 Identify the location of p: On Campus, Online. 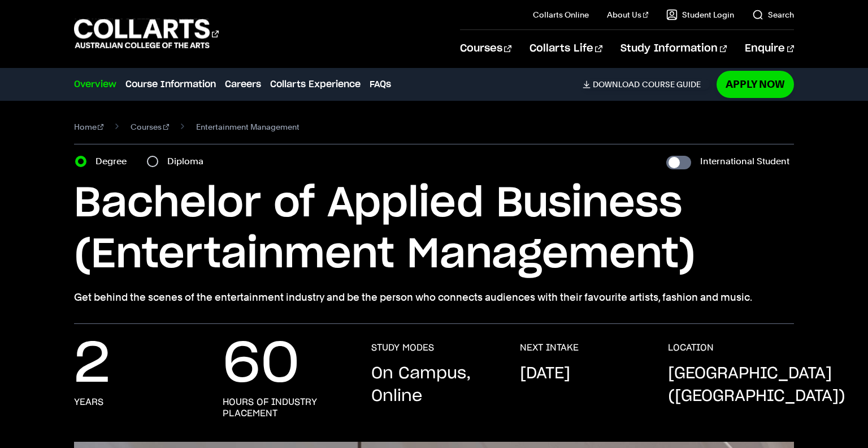
(434, 385).